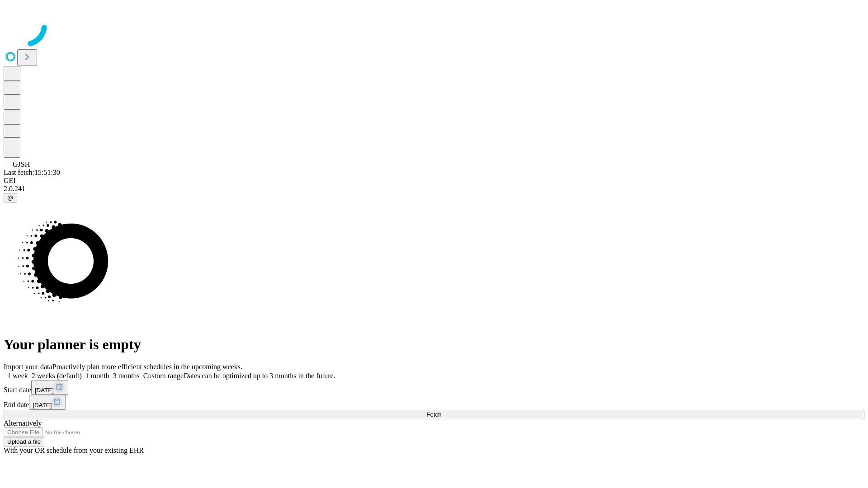  Describe the element at coordinates (434, 402) in the screenshot. I see `div: End date` at that location.